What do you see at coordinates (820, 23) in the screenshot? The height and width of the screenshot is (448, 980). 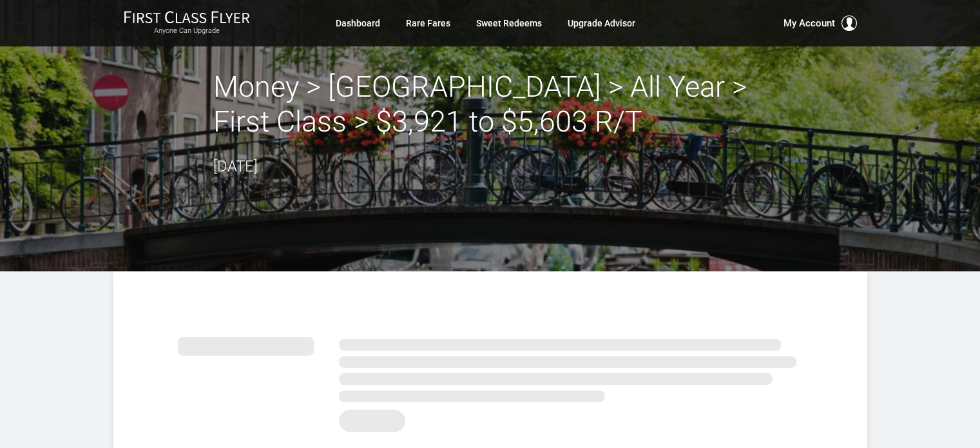 I see `button: My Account` at bounding box center [820, 23].